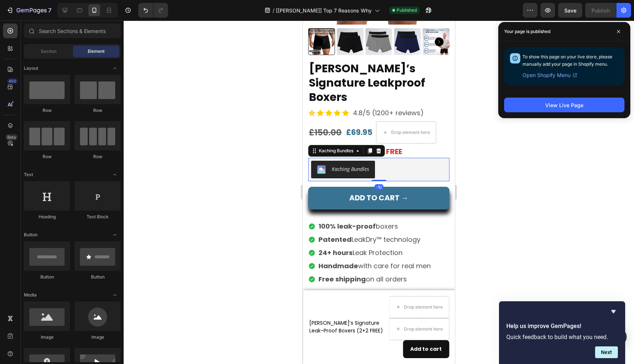  I want to click on button: Hide survey, so click(613, 311).